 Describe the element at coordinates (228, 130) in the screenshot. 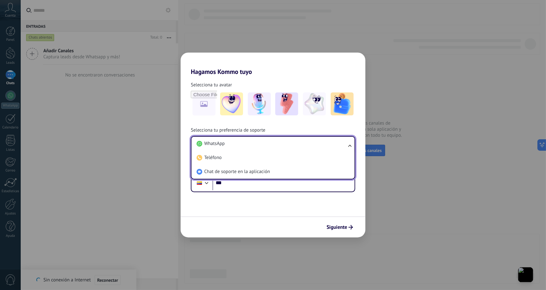

I see `span: Selecciona tu preferencia de soporte` at that location.